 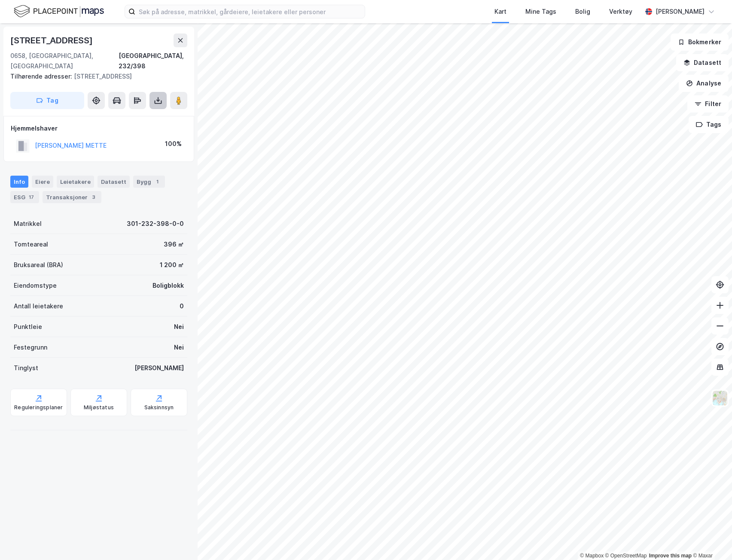 I want to click on a: OpenStreetMap, so click(x=626, y=555).